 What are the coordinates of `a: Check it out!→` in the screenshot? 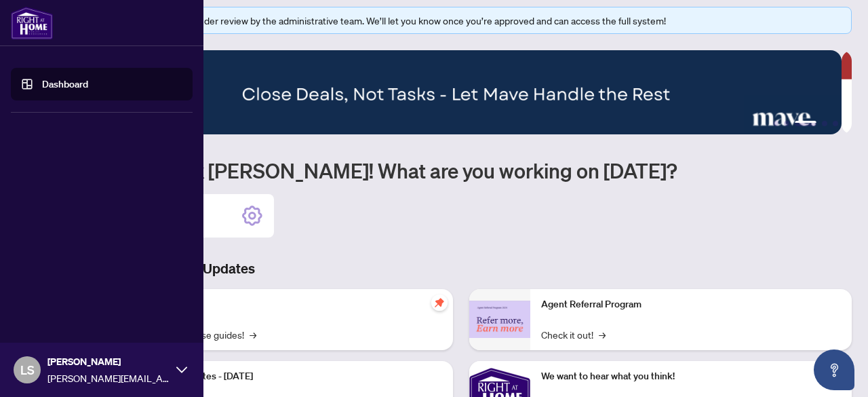 It's located at (573, 335).